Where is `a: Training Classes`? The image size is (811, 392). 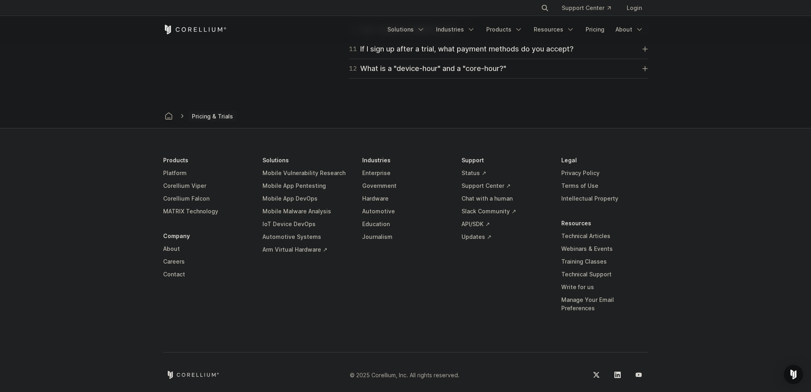 a: Training Classes is located at coordinates (605, 262).